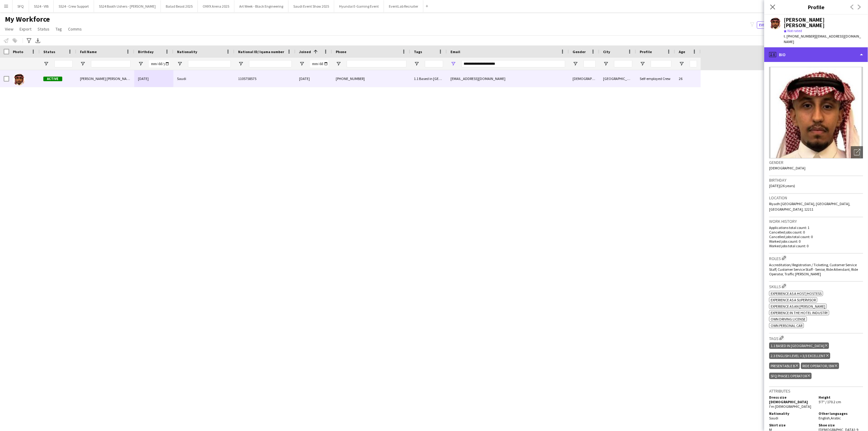  I want to click on h3: Roles, so click(816, 258).